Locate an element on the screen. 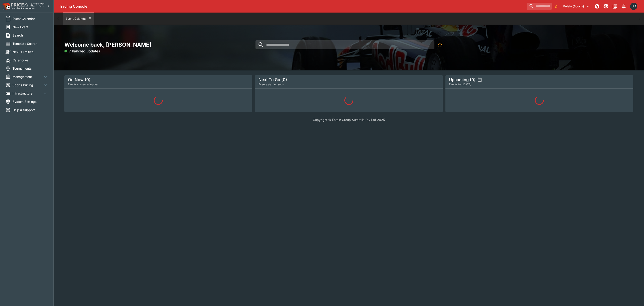  h5: Next To Go (0) is located at coordinates (273, 79).